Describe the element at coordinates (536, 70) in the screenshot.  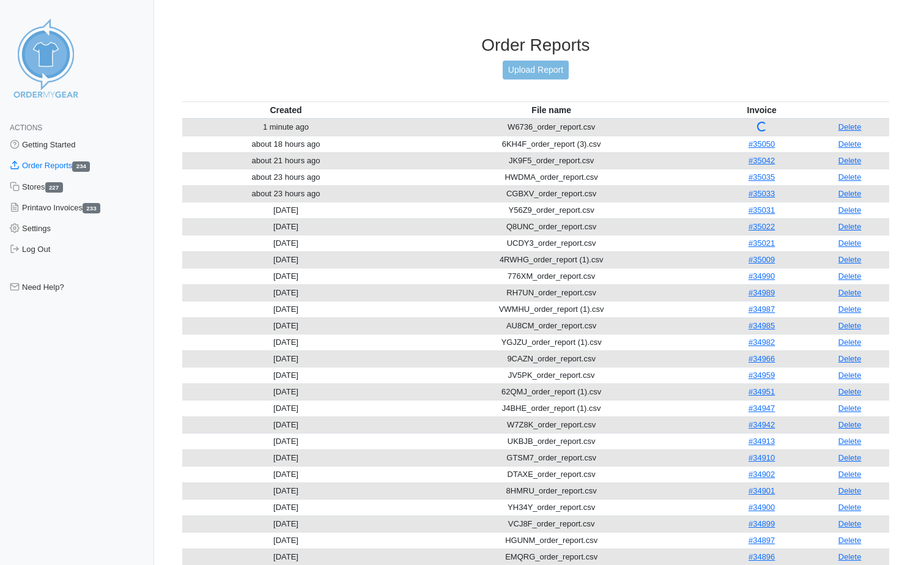
I see `a: Upload Report` at that location.